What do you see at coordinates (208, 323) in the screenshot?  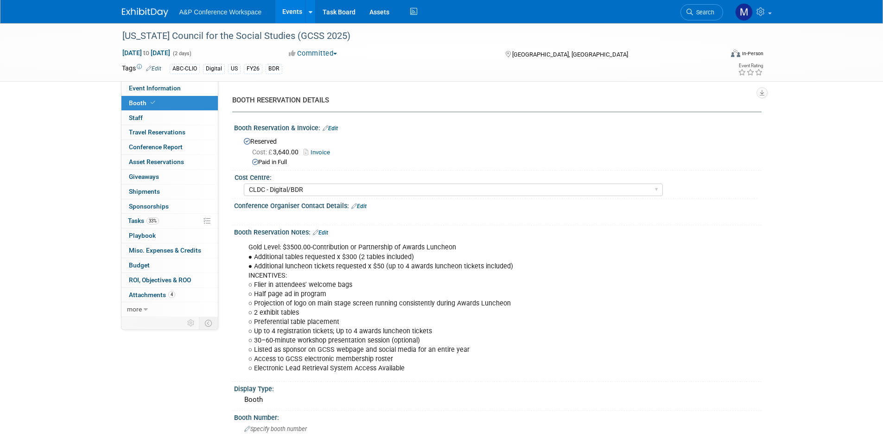 I see `td: Toggle Event Tabs` at bounding box center [208, 323].